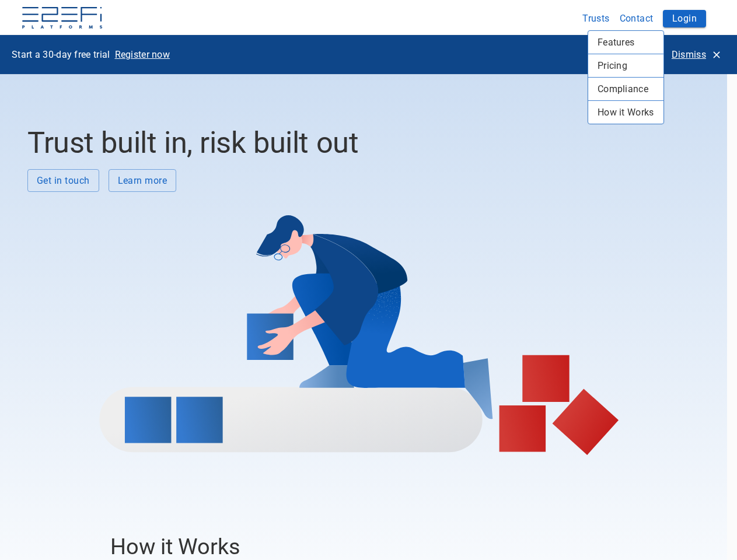  What do you see at coordinates (626, 66) in the screenshot?
I see `span: Pricing` at bounding box center [626, 66].